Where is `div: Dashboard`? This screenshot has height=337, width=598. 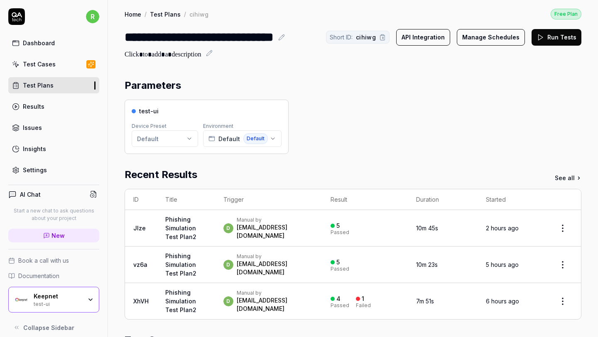 div: Dashboard is located at coordinates (39, 43).